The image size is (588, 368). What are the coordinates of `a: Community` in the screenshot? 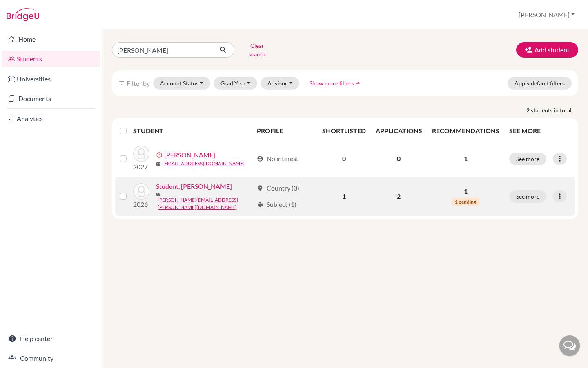 It's located at (51, 358).